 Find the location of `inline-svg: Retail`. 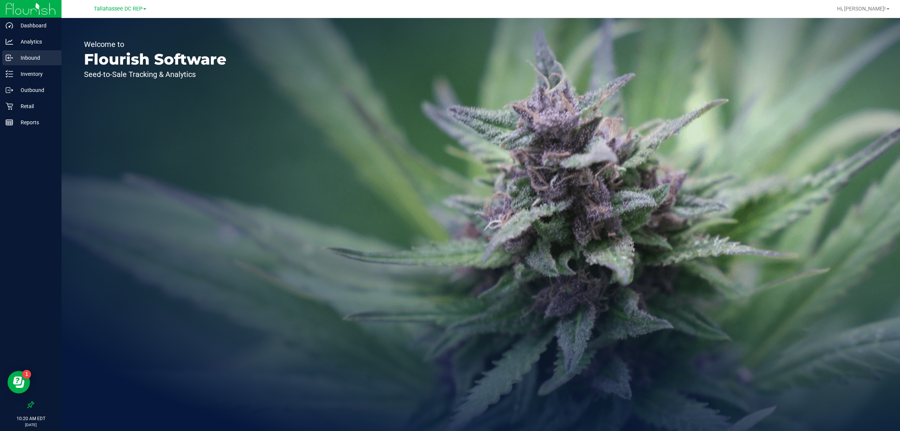

inline-svg: Retail is located at coordinates (9, 106).